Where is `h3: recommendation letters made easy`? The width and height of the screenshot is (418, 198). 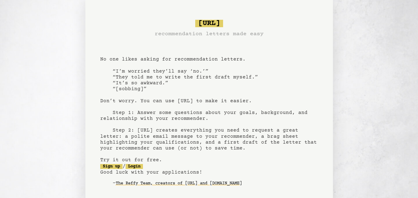 h3: recommendation letters made easy is located at coordinates (209, 34).